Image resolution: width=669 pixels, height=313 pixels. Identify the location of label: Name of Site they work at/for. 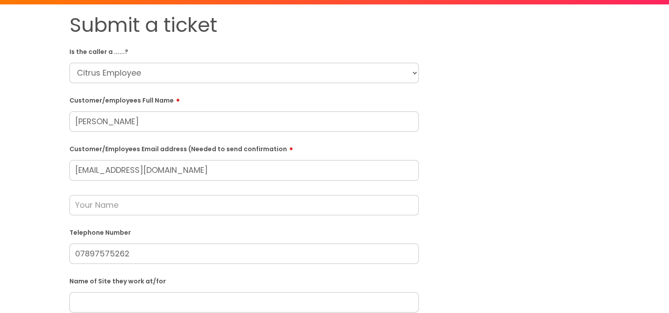
(244, 280).